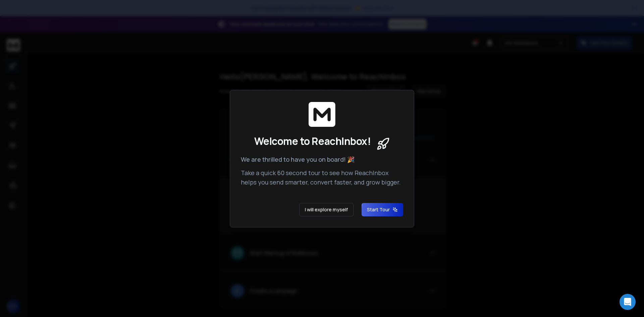  I want to click on span: Welcome to ReachInbox!, so click(312, 141).